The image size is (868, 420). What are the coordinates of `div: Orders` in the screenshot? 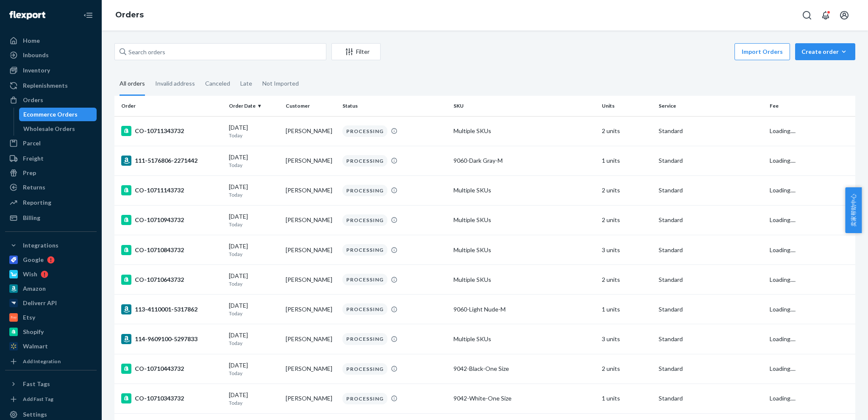 It's located at (33, 100).